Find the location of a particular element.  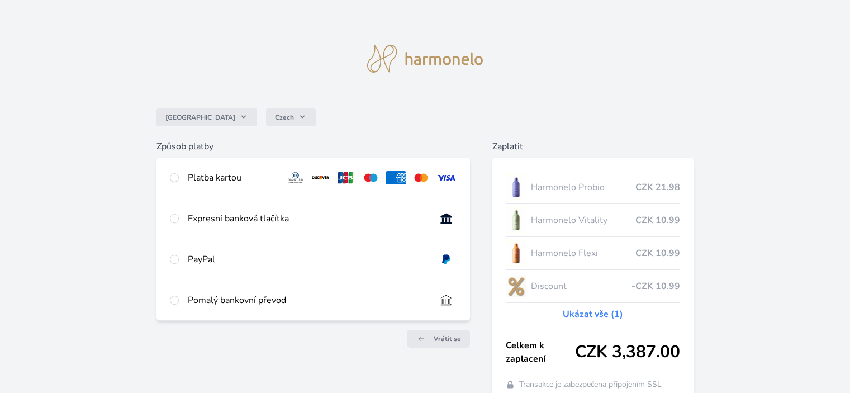

img: CLEAN_FLEXI_se_stinem_x-hi_(1)-lo.jpg is located at coordinates (516, 253).